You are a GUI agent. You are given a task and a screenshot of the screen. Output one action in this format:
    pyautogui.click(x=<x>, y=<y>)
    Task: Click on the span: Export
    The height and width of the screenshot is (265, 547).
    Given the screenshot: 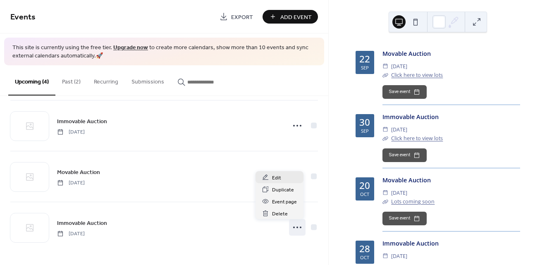 What is the action you would take?
    pyautogui.click(x=242, y=17)
    